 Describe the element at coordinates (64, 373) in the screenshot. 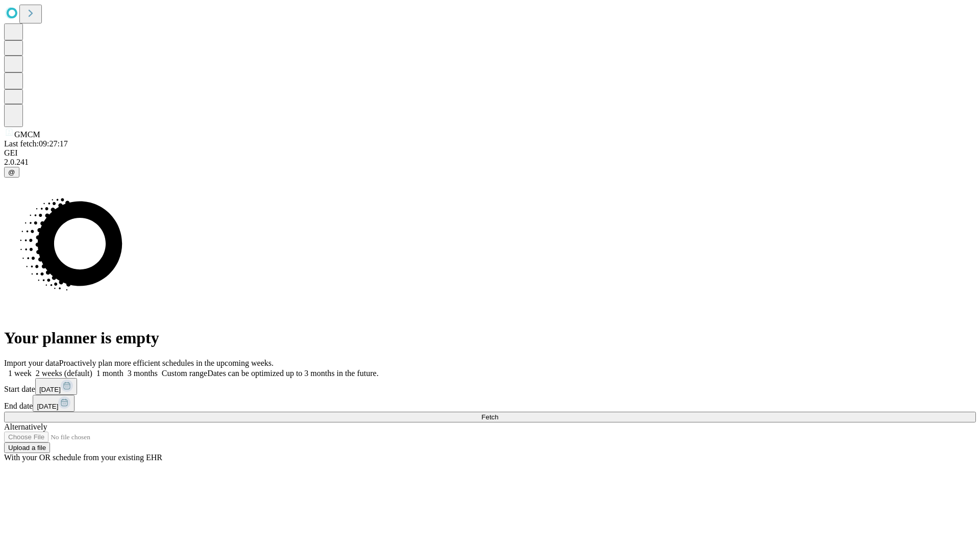

I see `span: 2 weeks (default)` at that location.